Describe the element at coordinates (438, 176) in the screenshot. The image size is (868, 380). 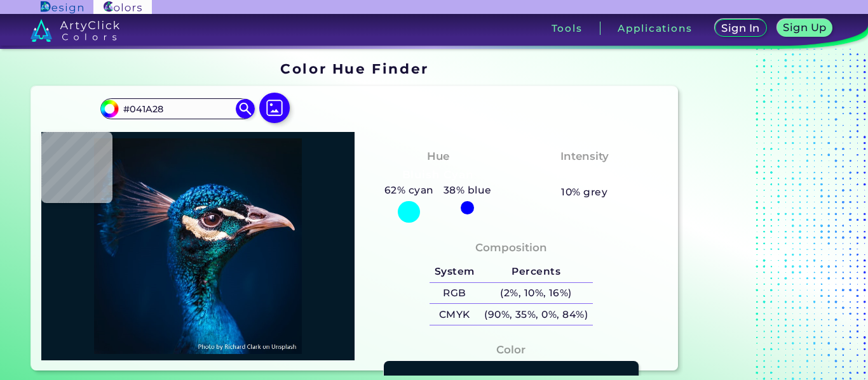
I see `h3: Bluish Cyan` at that location.